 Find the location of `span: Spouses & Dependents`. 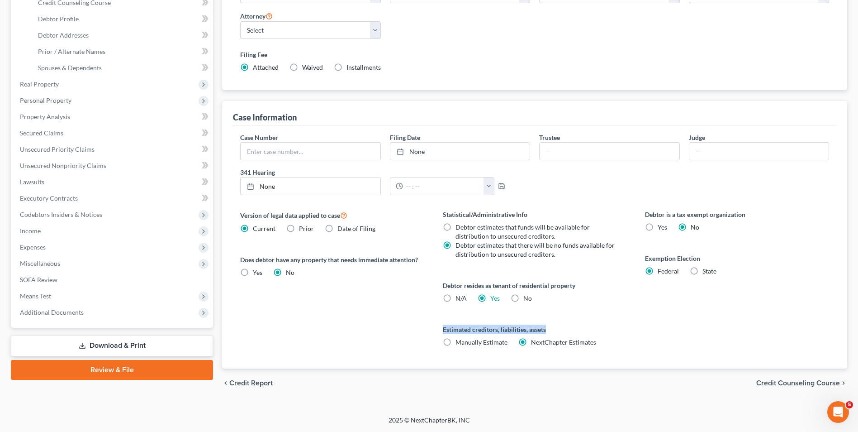

span: Spouses & Dependents is located at coordinates (70, 67).